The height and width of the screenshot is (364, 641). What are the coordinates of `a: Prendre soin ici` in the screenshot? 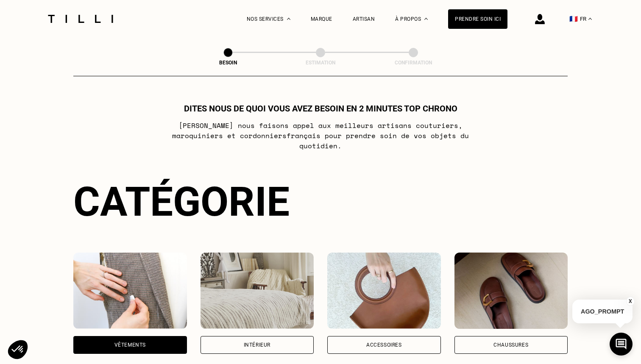 It's located at (478, 19).